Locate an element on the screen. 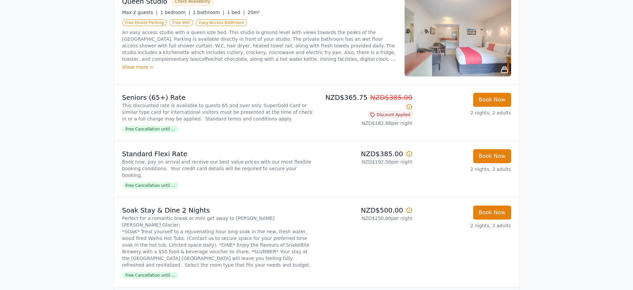 This screenshot has width=633, height=290. p: This discounted rate is available to guests 65 and over only. SuperGold Card or similar type card... is located at coordinates (218, 112).